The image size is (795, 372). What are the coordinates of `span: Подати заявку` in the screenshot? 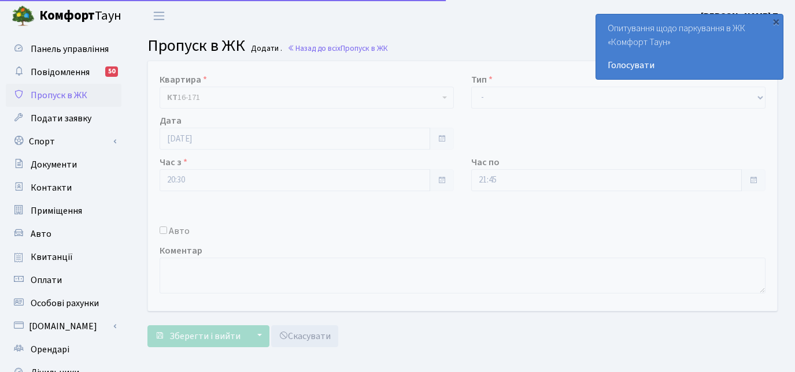 It's located at (61, 118).